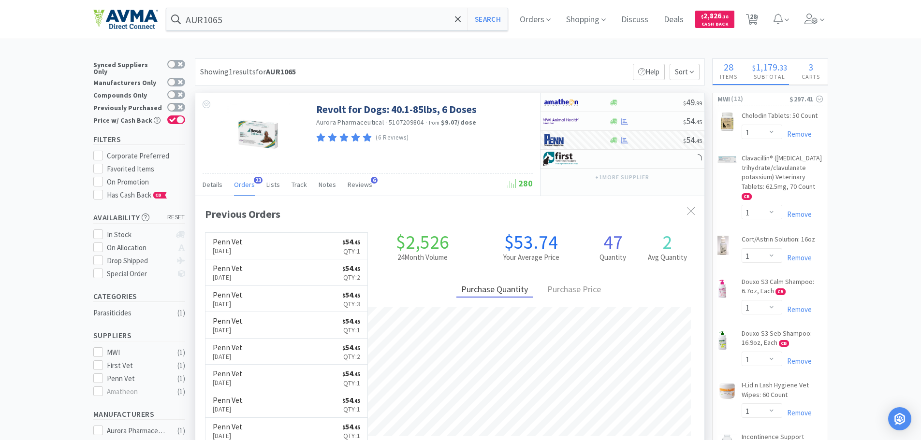  I want to click on span: Cash Back, so click(714, 25).